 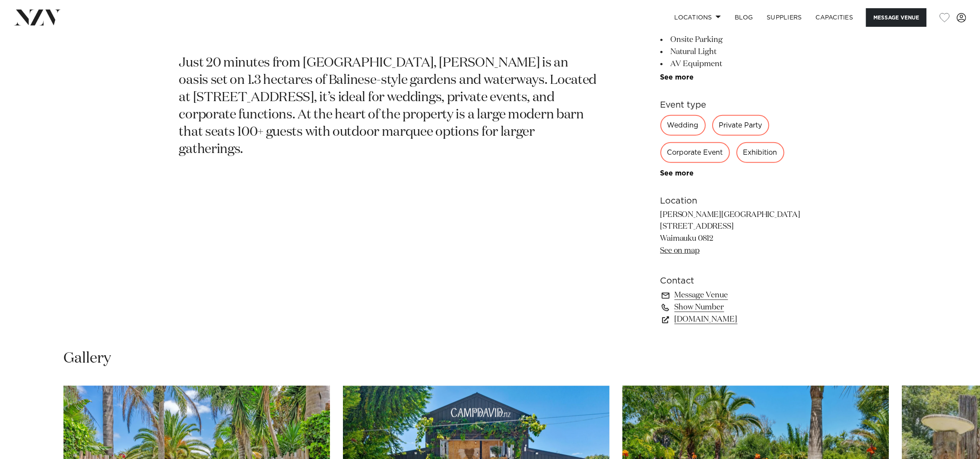 I want to click on img: nzv-logo.png, so click(x=37, y=17).